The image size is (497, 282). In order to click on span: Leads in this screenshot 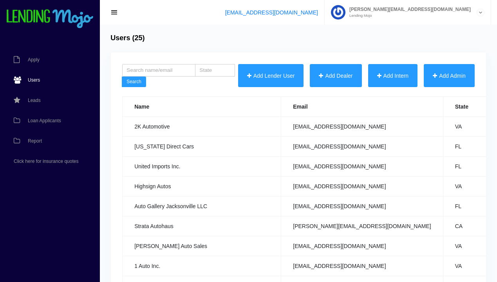, I will do `click(34, 101)`.